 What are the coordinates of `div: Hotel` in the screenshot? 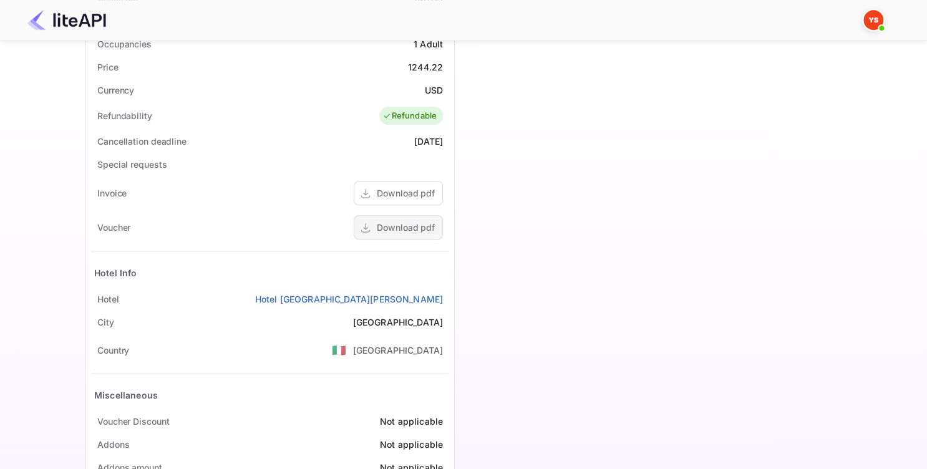 It's located at (108, 299).